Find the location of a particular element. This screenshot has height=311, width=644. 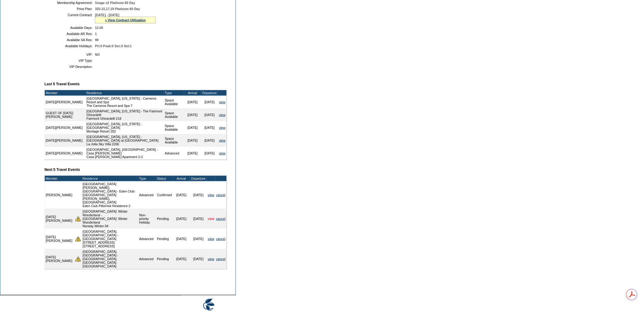

td: VIP: is located at coordinates (70, 55).